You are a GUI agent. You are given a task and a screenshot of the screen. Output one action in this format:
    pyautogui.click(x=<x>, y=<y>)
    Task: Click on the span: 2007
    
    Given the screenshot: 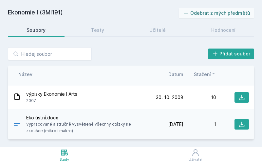 What is the action you would take?
    pyautogui.click(x=52, y=101)
    